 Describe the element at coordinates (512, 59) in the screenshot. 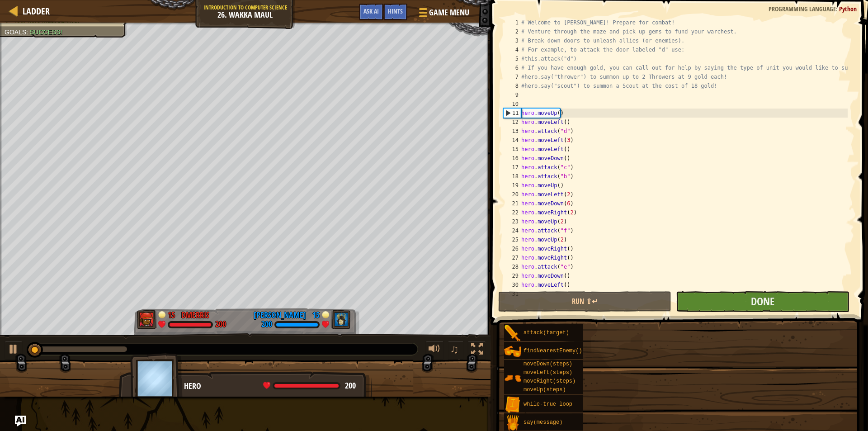

I see `div: 5` at that location.